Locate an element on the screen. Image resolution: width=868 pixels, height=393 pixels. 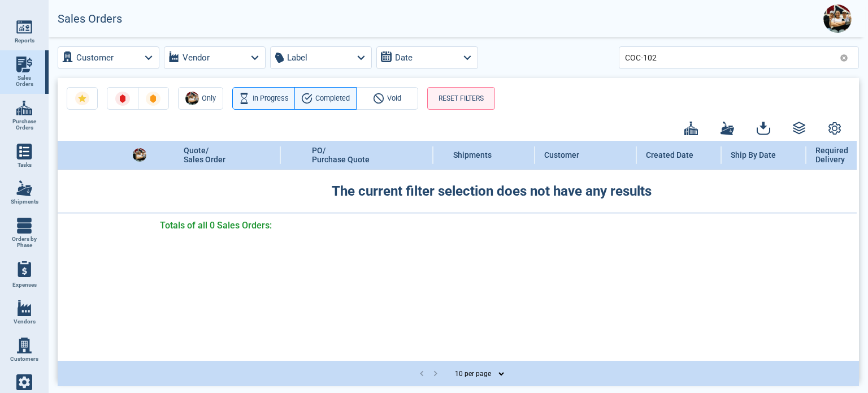
button: Label is located at coordinates (321, 58).